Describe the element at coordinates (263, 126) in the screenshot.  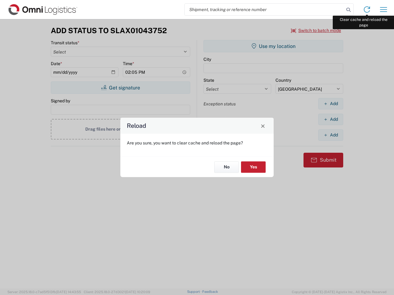
I see `button: Close` at that location.